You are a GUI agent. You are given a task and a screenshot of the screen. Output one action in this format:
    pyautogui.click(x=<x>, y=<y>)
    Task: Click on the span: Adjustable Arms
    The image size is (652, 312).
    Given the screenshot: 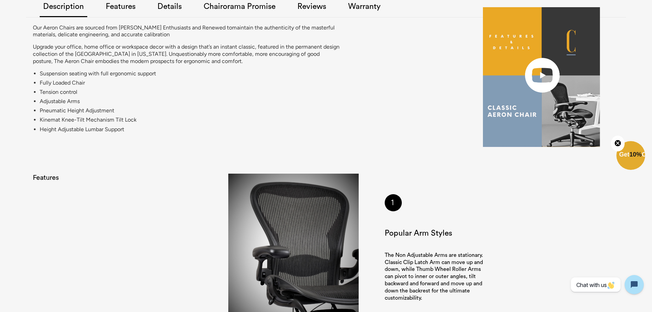 What is the action you would take?
    pyautogui.click(x=60, y=101)
    